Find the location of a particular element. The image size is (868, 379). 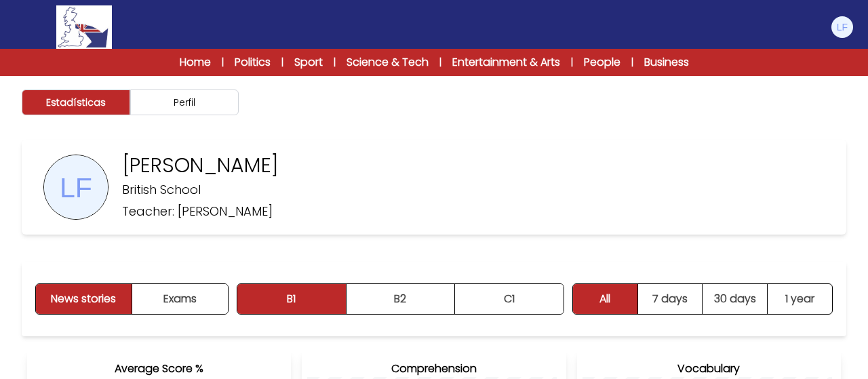

a: Business is located at coordinates (667, 62).